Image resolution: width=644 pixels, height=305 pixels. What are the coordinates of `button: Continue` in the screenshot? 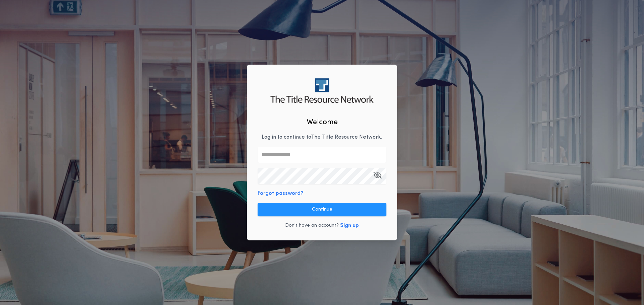 It's located at (322, 210).